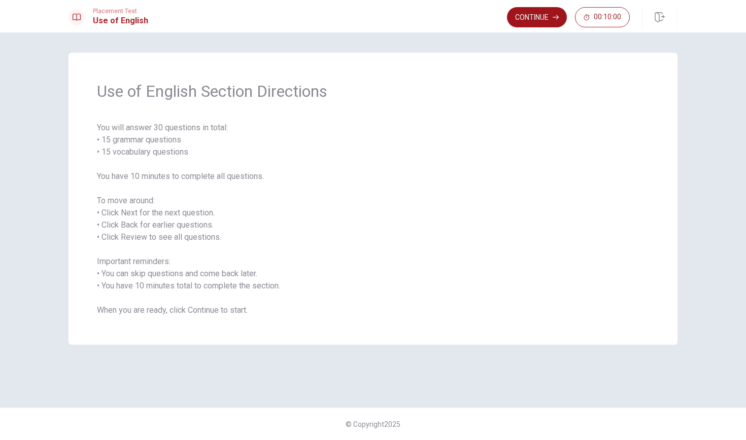  I want to click on span: Use of English Section Directions, so click(373, 91).